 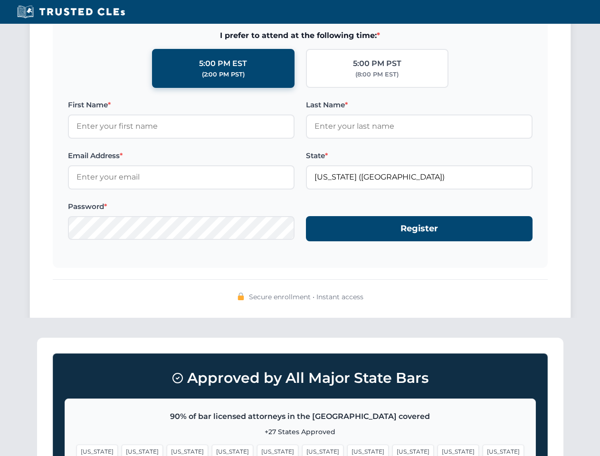 I want to click on input: Florida (FL), so click(x=419, y=177).